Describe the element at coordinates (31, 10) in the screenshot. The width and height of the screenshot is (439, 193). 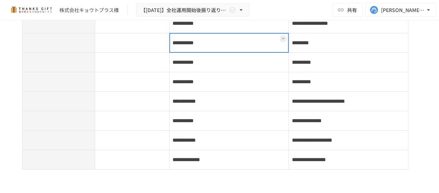
I see `img: mMP1OxWUAhQbsRWCurg7vIHe5HqDpP7qZo7fRoNLXQh` at that location.